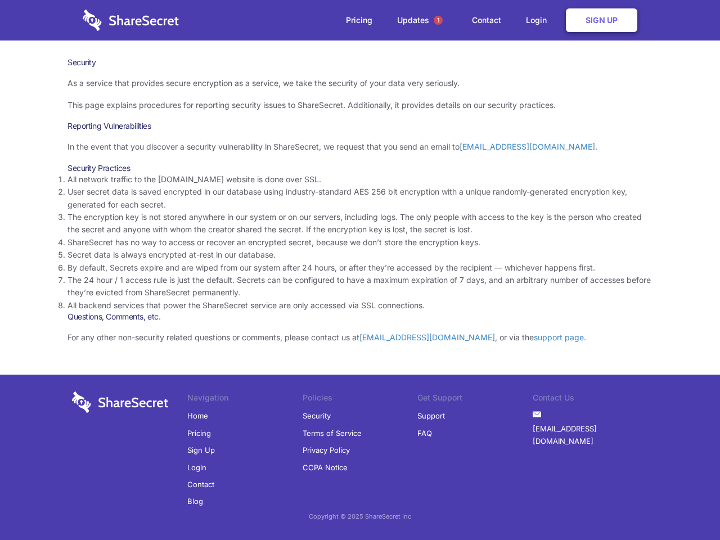  Describe the element at coordinates (431, 416) in the screenshot. I see `a: Support` at that location.